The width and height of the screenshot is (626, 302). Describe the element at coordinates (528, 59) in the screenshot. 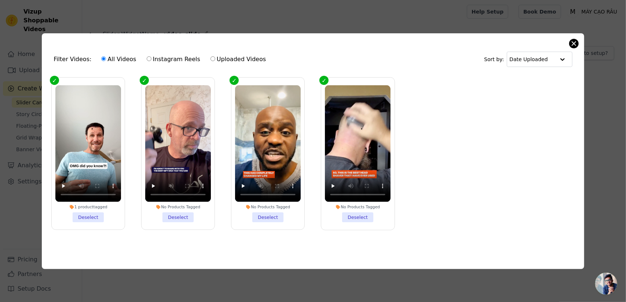

I see `div: Sort by:` at that location.